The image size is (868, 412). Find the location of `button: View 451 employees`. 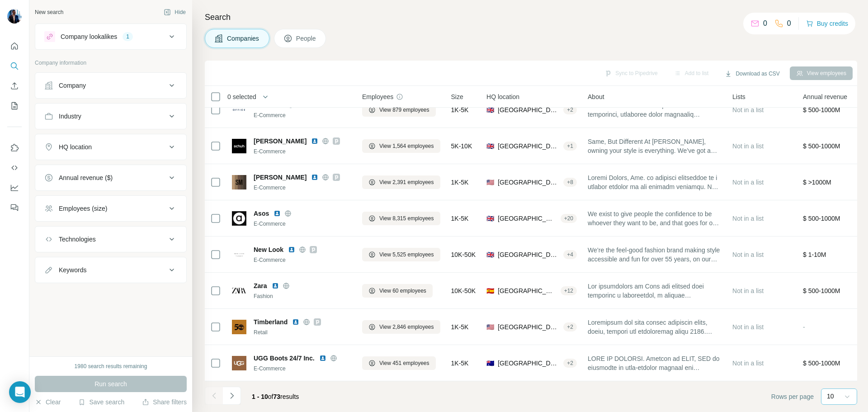

button: View 451 employees is located at coordinates (399, 363).